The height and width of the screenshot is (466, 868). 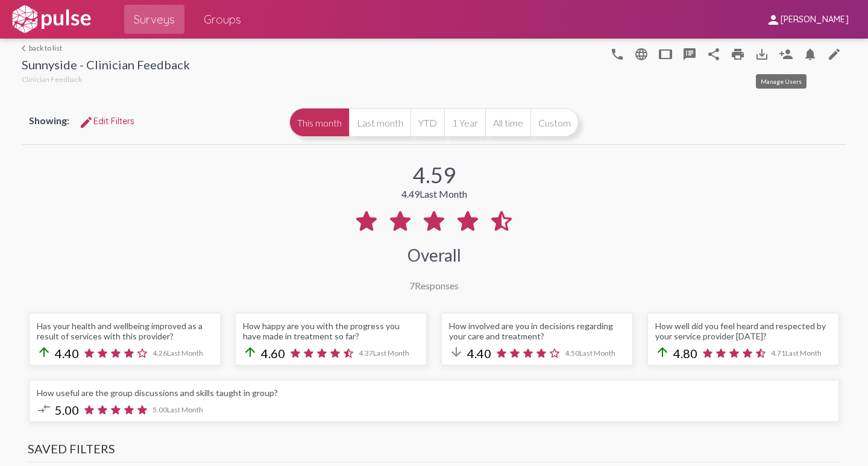 What do you see at coordinates (331, 331) in the screenshot?
I see `div: How happy are you with the progress you have made in treatment so far?` at bounding box center [331, 331].